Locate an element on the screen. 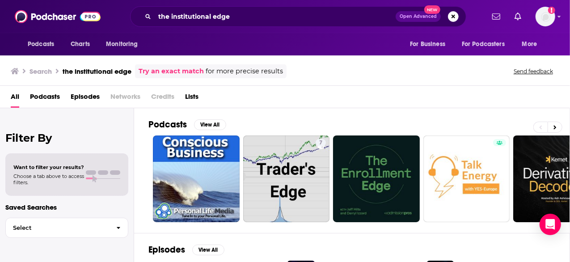 The width and height of the screenshot is (570, 262). span: Logged in as aridings is located at coordinates (546, 17).